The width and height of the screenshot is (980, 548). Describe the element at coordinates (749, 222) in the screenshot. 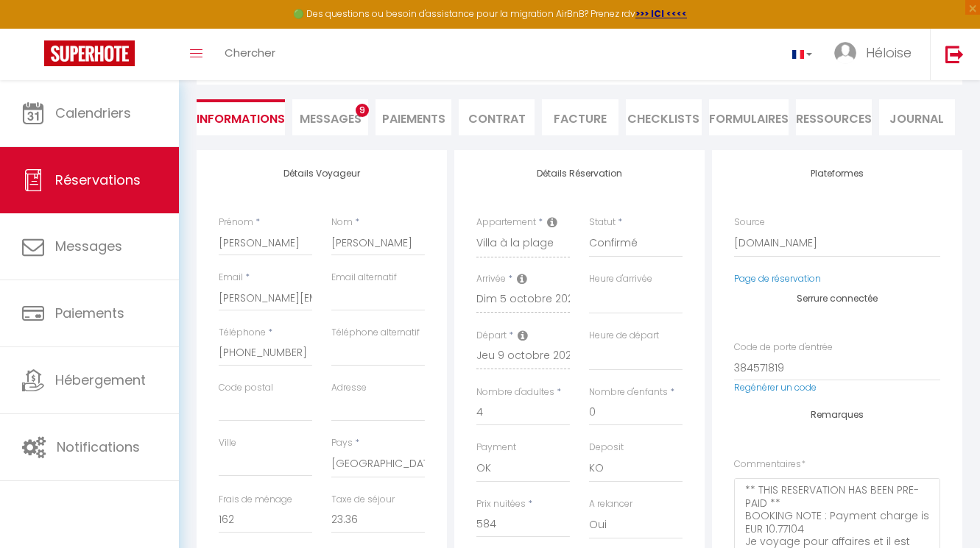

I see `label: Source` at that location.